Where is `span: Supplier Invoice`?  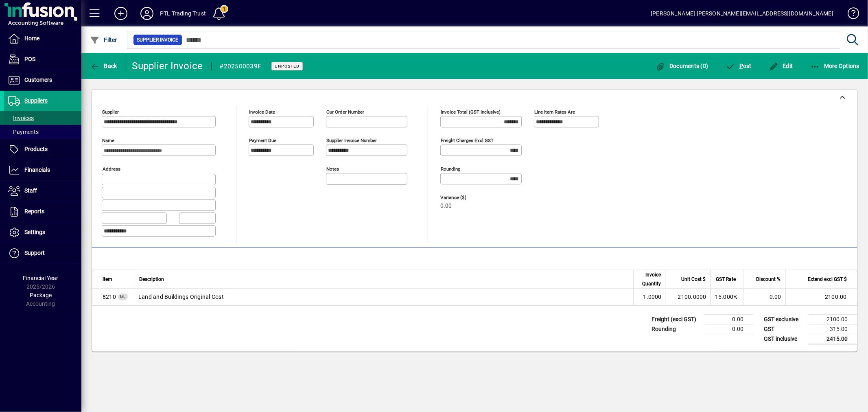
span: Supplier Invoice is located at coordinates (157, 40).